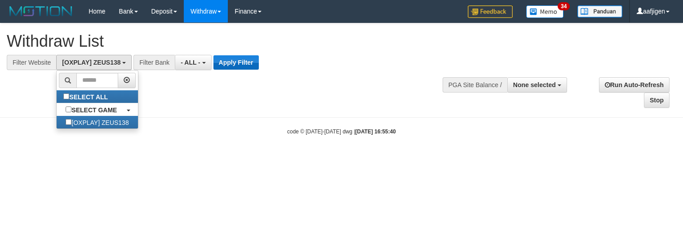 Image resolution: width=683 pixels, height=230 pixels. I want to click on span: 34, so click(563, 6).